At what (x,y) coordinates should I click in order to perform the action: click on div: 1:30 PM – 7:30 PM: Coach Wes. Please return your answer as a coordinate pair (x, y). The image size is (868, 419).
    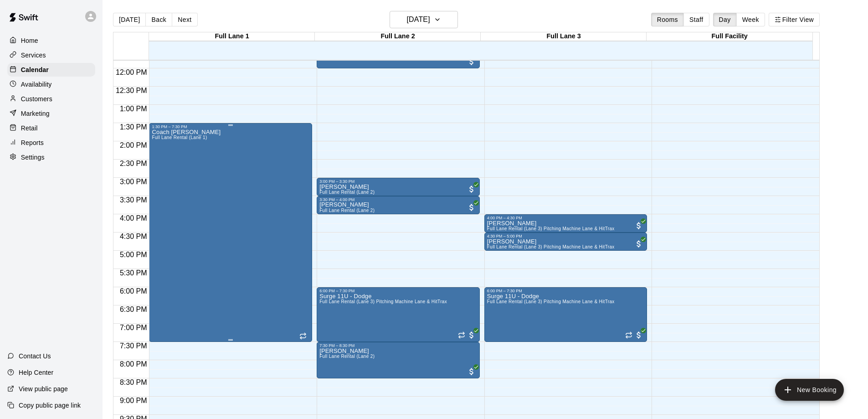
    Looking at the image, I should click on (231, 233).